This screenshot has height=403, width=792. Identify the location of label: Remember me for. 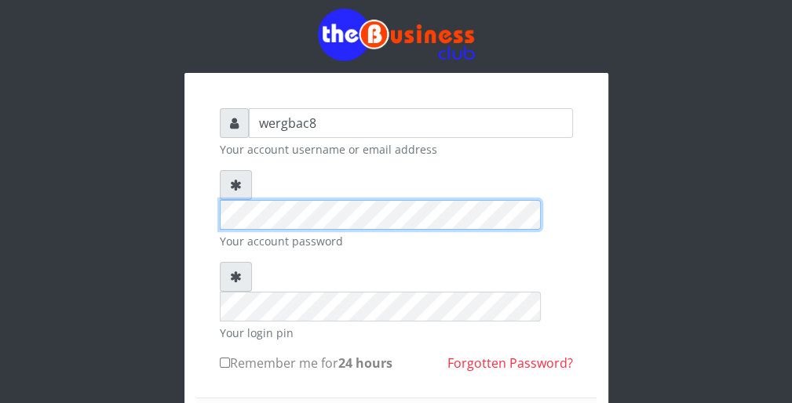
(306, 363).